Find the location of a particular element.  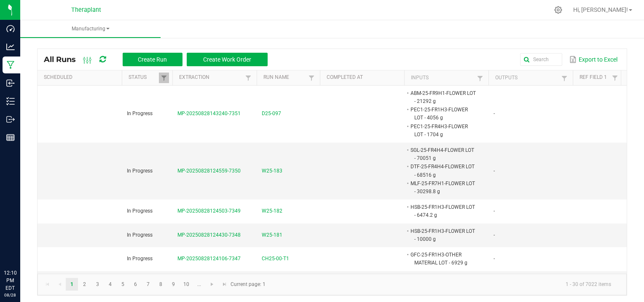

li: SGL-25-FR4H4-FLOWER LOT - 70051 g is located at coordinates (443, 153).